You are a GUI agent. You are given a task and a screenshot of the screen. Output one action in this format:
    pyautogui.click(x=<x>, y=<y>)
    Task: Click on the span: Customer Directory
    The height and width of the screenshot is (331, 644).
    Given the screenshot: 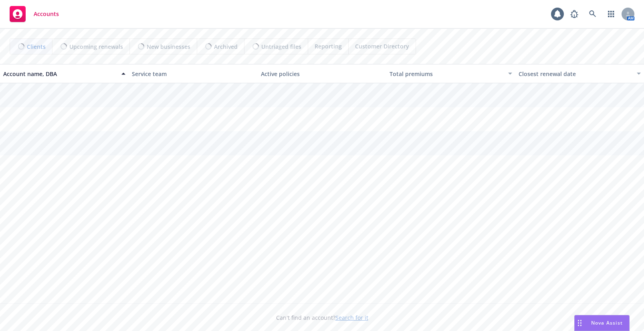 What is the action you would take?
    pyautogui.click(x=382, y=46)
    